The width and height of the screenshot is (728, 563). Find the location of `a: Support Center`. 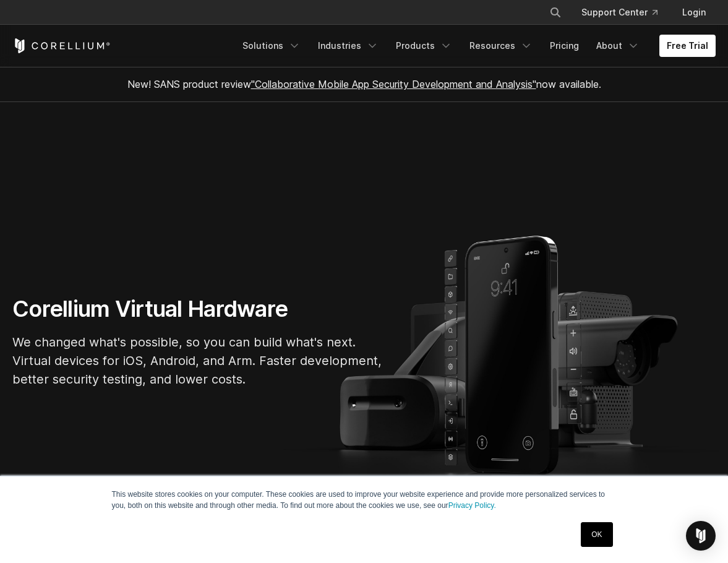

a: Support Center is located at coordinates (619, 12).